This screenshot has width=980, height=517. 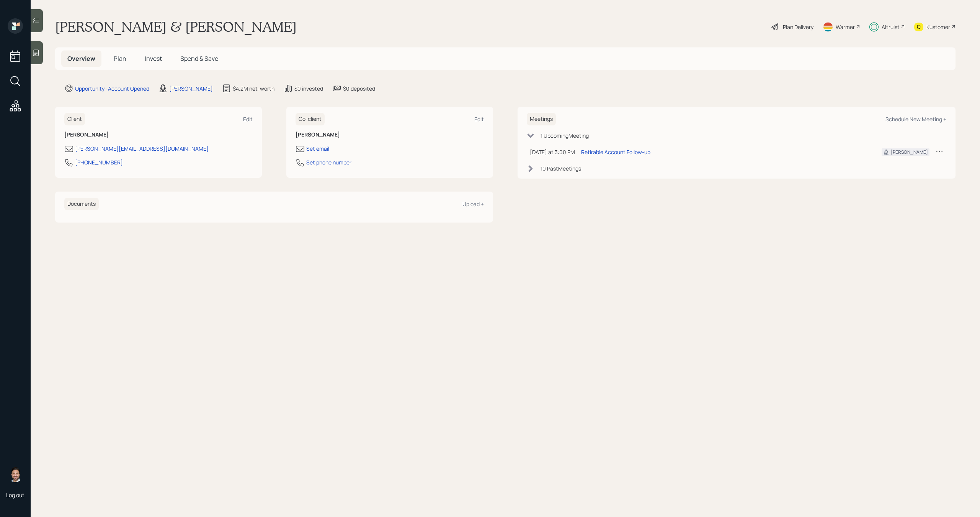 I want to click on h6: Documents, so click(x=82, y=203).